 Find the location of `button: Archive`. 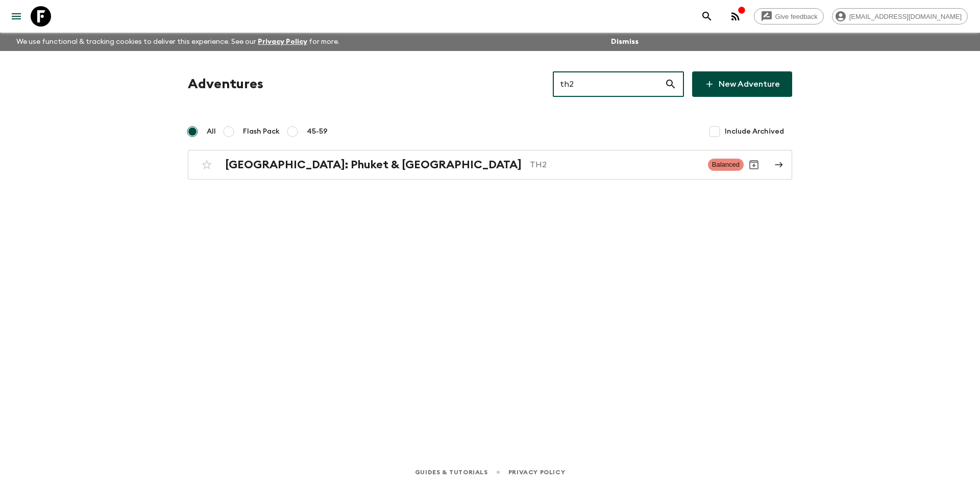

button: Archive is located at coordinates (754, 165).